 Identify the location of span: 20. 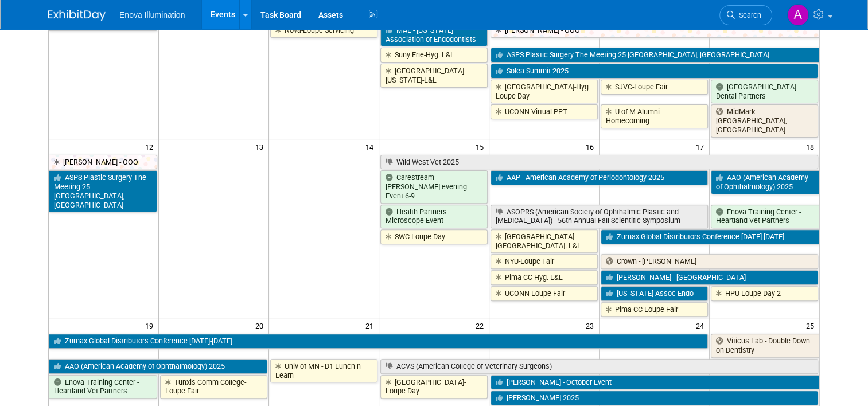
(261, 325).